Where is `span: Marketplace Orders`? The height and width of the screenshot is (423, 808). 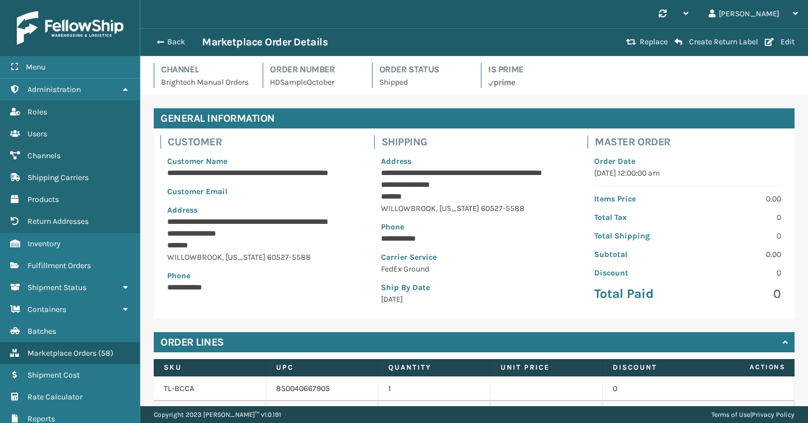 span: Marketplace Orders is located at coordinates (62, 353).